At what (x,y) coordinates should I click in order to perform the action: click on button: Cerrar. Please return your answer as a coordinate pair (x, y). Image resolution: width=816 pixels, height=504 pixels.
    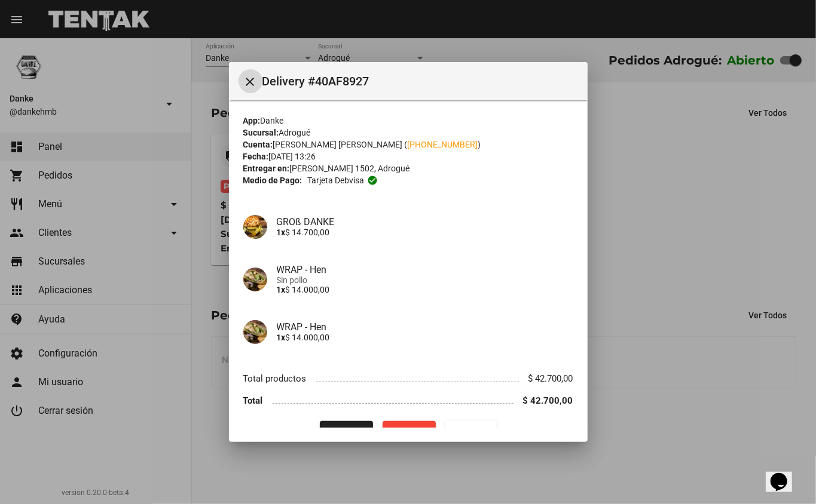
    Looking at the image, I should click on (251, 81).